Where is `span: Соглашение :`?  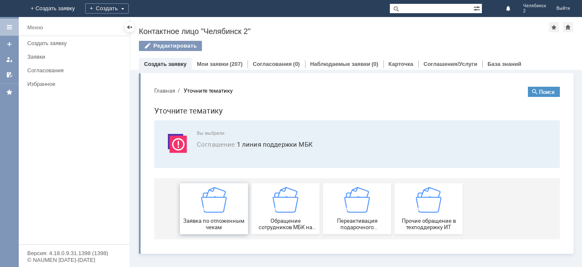
span: Соглашение : is located at coordinates (69, 64).